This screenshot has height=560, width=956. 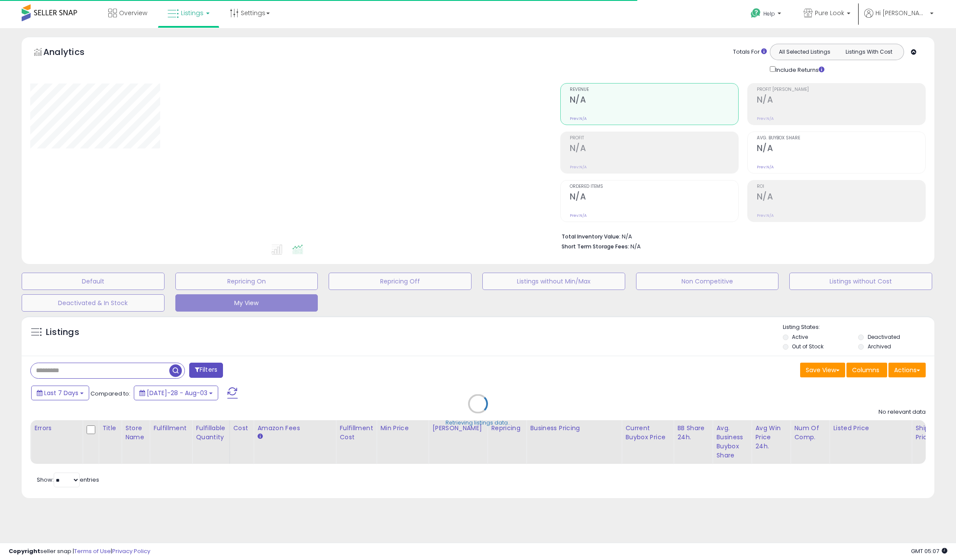 What do you see at coordinates (247, 303) in the screenshot?
I see `button: My View` at bounding box center [247, 303].